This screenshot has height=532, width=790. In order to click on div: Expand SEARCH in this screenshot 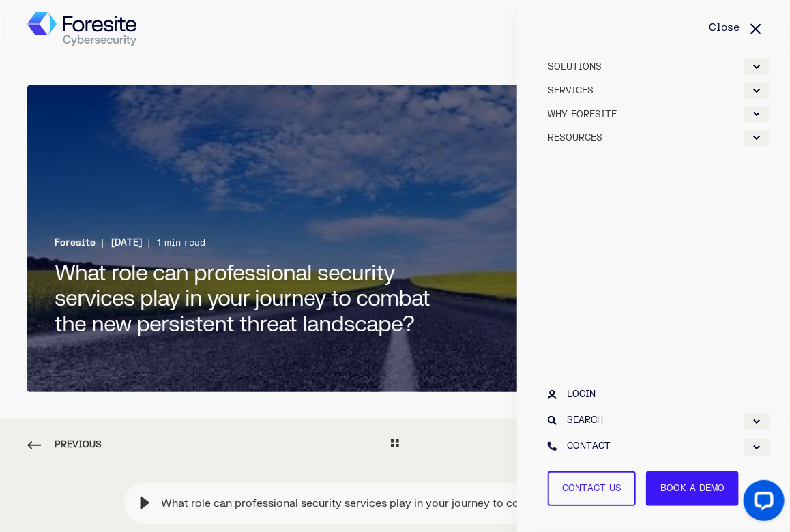, I will do `click(757, 422)`.